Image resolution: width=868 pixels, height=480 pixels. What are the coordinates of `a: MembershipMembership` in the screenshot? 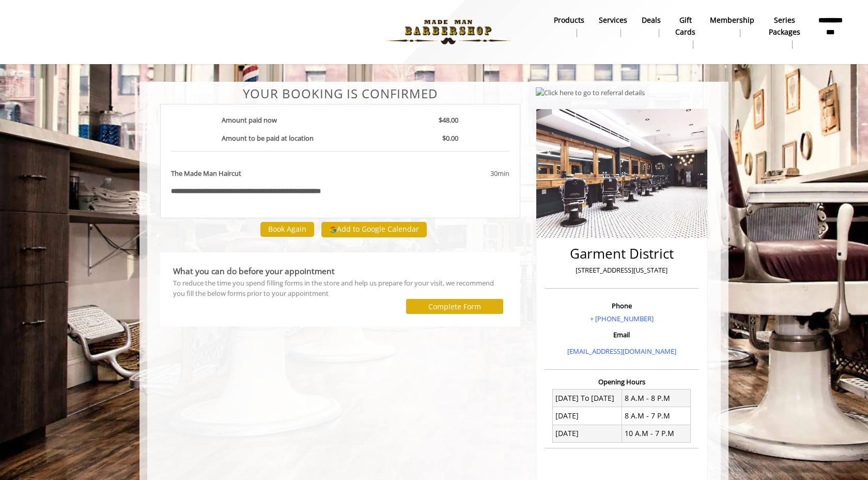 It's located at (732, 26).